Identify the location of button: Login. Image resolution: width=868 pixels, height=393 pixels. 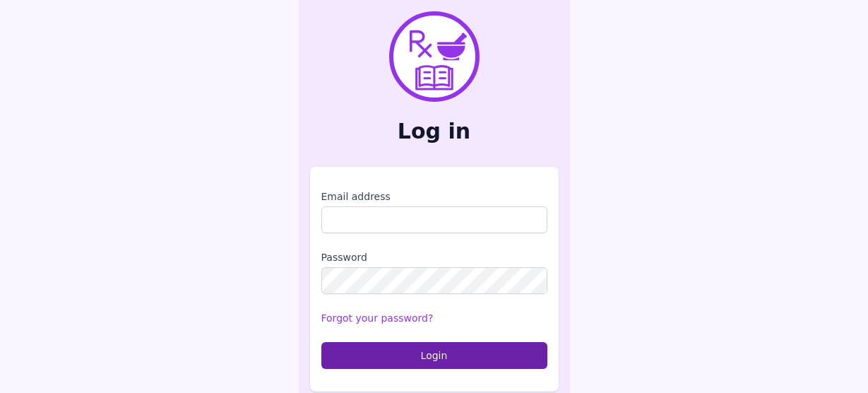
(435, 355).